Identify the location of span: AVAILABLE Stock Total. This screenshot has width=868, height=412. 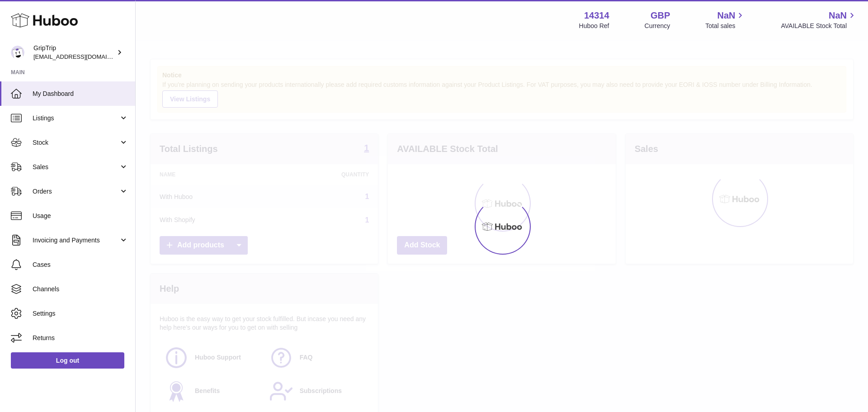
(819, 26).